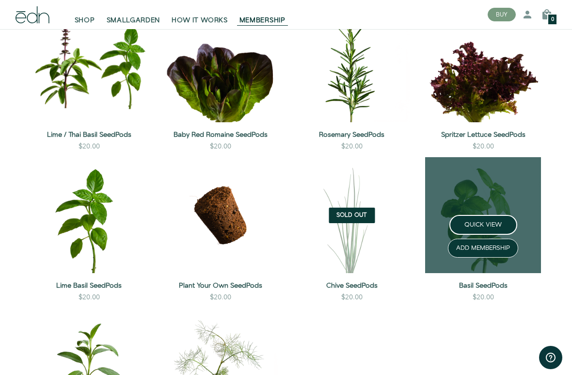 This screenshot has width=572, height=375. Describe the element at coordinates (89, 135) in the screenshot. I see `a: Lime / Thai Basil SeedPods` at that location.